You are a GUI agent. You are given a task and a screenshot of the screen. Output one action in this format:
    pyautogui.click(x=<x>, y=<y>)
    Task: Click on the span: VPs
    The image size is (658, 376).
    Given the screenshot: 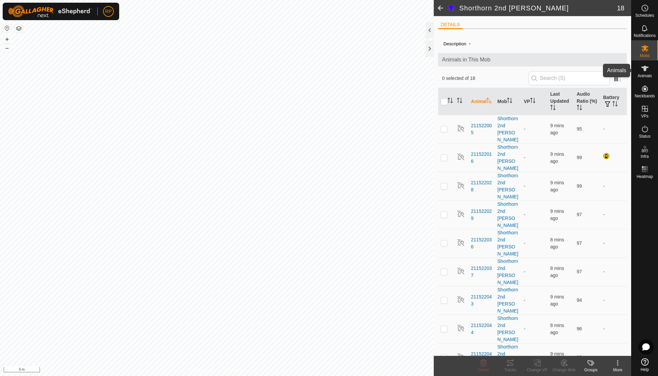 What is the action you would take?
    pyautogui.click(x=644, y=116)
    